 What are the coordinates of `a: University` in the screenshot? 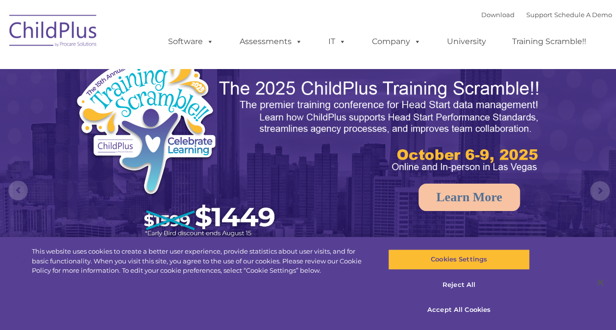 It's located at (466, 42).